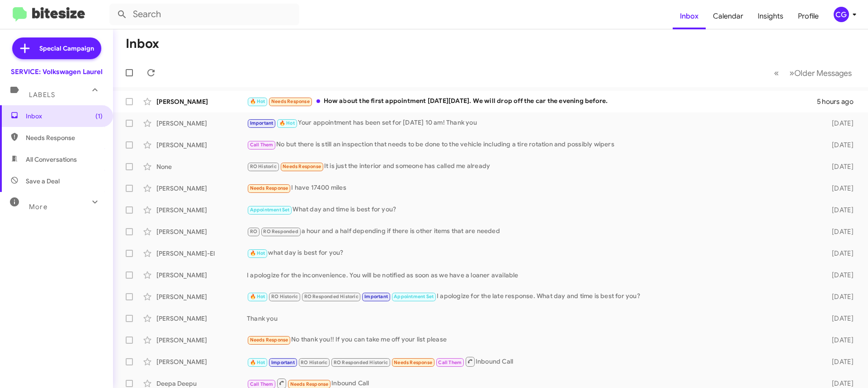 The image size is (868, 388). What do you see at coordinates (43, 181) in the screenshot?
I see `span: Save a Deal` at bounding box center [43, 181].